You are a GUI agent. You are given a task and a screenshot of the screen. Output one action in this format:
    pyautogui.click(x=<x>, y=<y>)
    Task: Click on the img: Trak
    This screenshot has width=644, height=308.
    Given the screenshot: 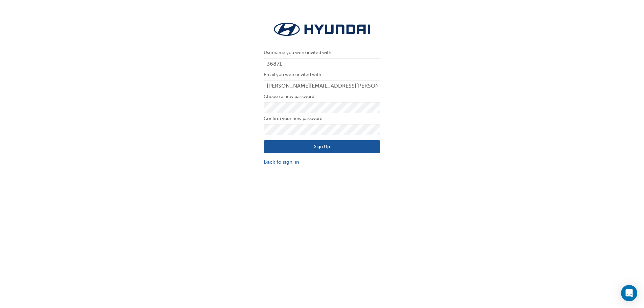 What is the action you would take?
    pyautogui.click(x=322, y=29)
    